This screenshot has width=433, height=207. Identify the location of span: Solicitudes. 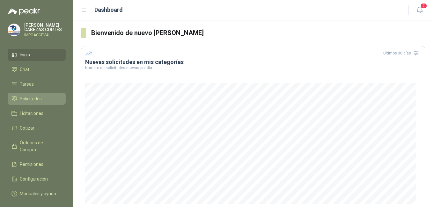
(31, 99).